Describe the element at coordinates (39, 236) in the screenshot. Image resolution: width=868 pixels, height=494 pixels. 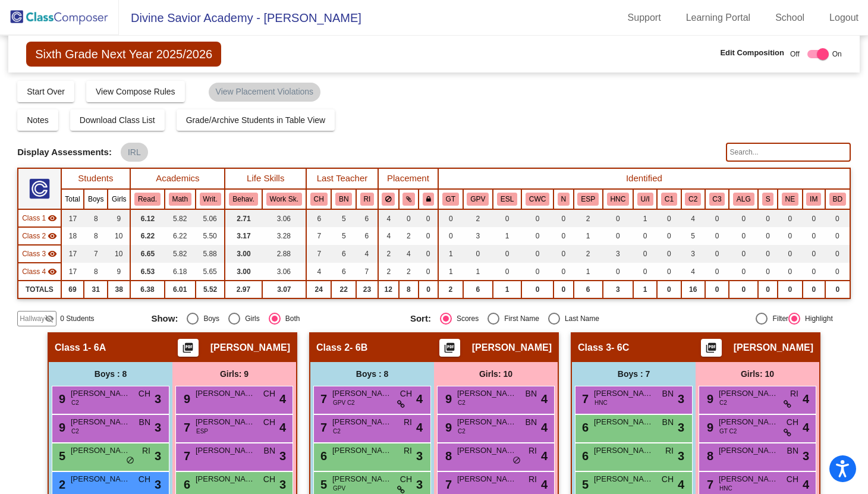
I see `td: Rachel Becker - 6B` at that location.